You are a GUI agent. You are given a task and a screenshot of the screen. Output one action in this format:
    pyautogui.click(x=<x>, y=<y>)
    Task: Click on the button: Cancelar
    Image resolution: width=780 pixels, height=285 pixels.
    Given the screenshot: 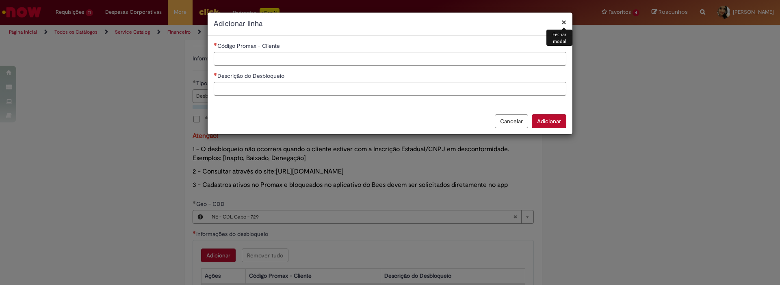 What is the action you would take?
    pyautogui.click(x=511, y=121)
    